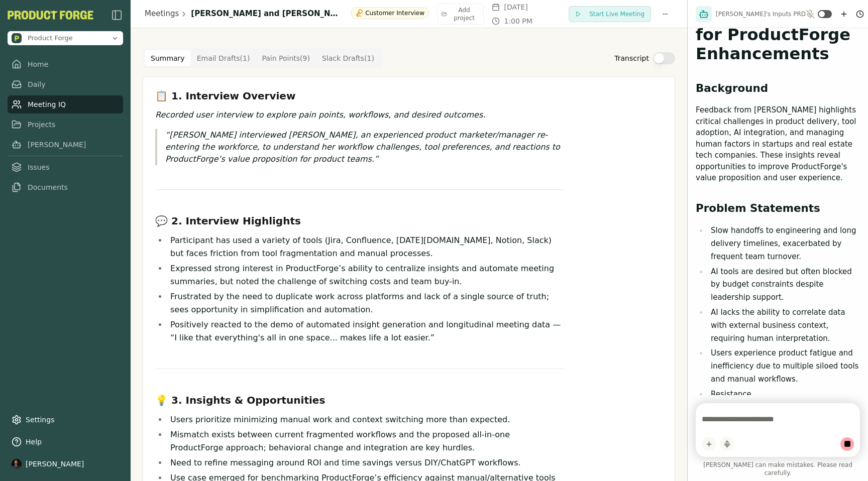 The height and width of the screenshot is (481, 868). Describe the element at coordinates (366, 420) in the screenshot. I see `li: Users prioritize minimizing manual work and context switching more than expected.` at that location.